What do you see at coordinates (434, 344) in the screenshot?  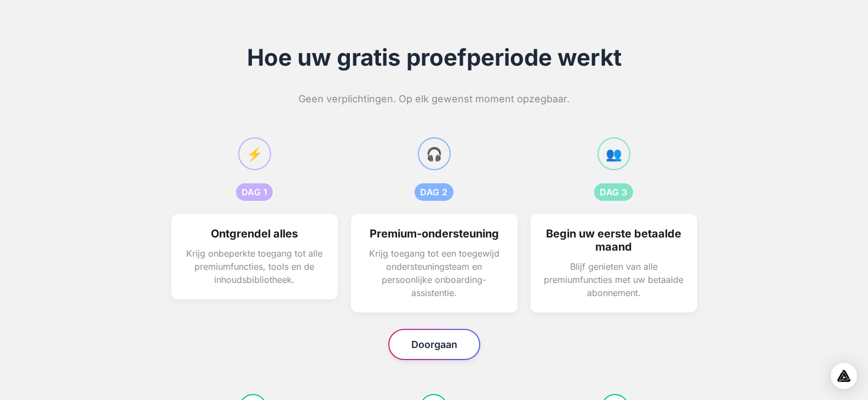 I see `button: Doorgaan` at bounding box center [434, 344].